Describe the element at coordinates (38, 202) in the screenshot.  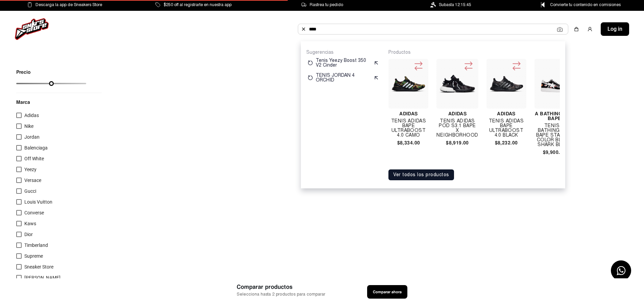
I see `span: Louis Vuitton` at that location.